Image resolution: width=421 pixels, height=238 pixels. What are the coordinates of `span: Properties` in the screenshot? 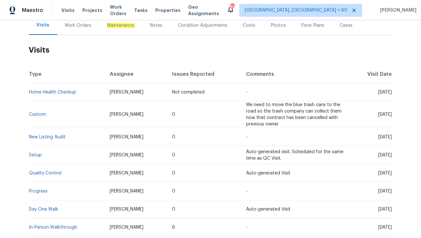 It's located at (168, 10).